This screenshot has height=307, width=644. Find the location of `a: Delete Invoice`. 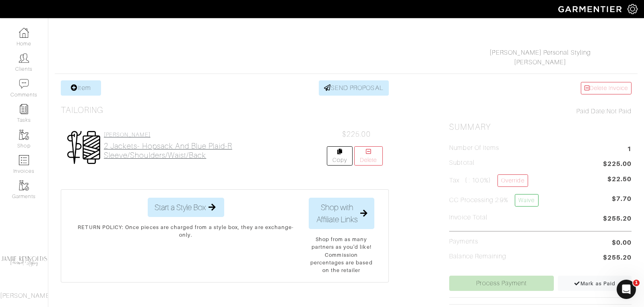

a: Delete Invoice is located at coordinates (607, 88).